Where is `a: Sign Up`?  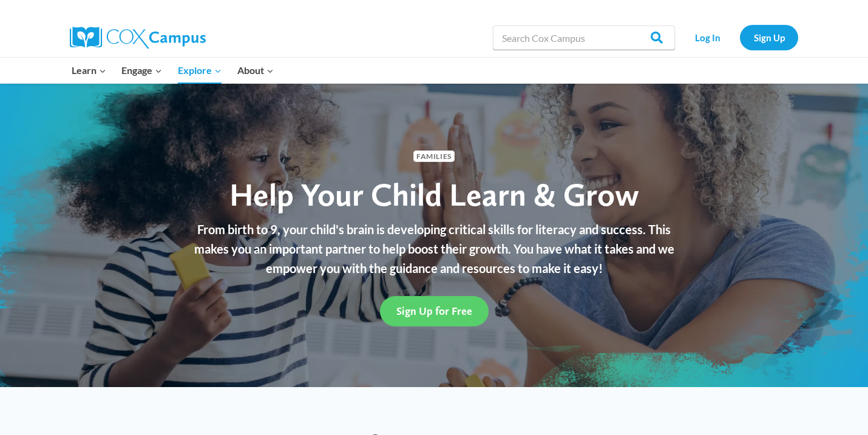
a: Sign Up is located at coordinates (770, 37).